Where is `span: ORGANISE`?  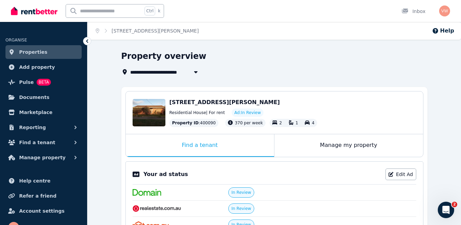
span: ORGANISE is located at coordinates (16, 40).